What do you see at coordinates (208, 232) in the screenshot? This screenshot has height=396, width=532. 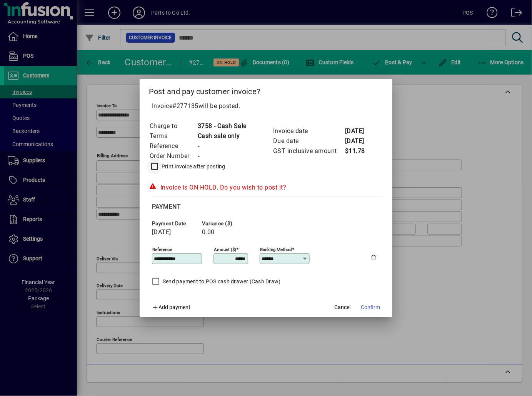 I see `span: 0.00` at bounding box center [208, 232].